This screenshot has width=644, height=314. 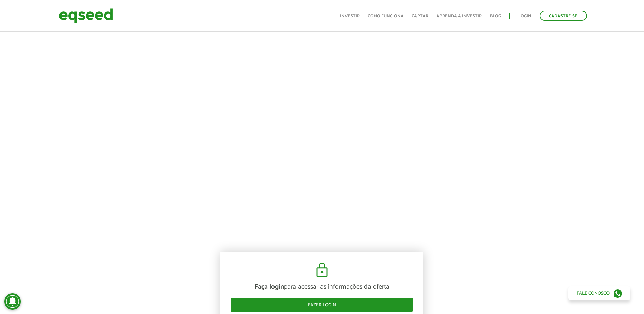 What do you see at coordinates (350, 16) in the screenshot?
I see `a: Investir` at bounding box center [350, 16].